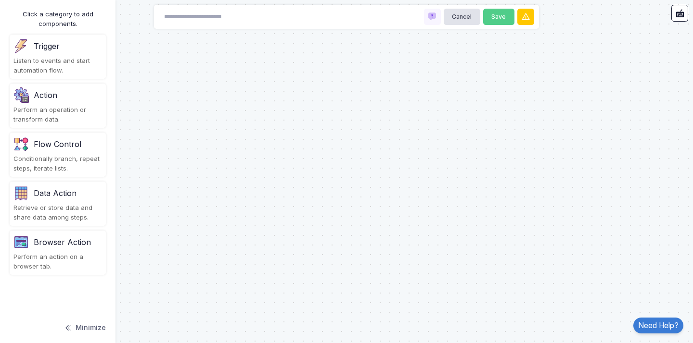  What do you see at coordinates (58, 213) in the screenshot?
I see `div: Retrieve or store data and share data among steps.` at bounding box center [58, 213].